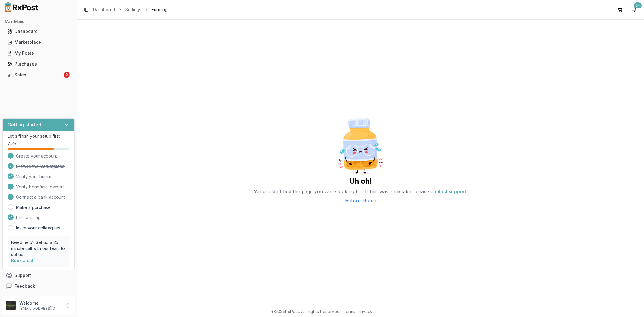 Image resolution: width=644 pixels, height=317 pixels. Describe the element at coordinates (38, 32) in the screenshot. I see `div: Dashboard` at that location.